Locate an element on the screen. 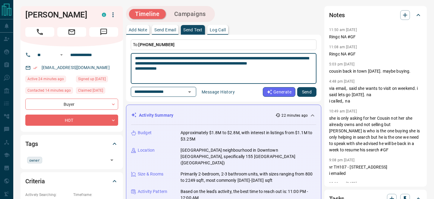 Image resolution: width=434 pixels, height=199 pixels. p: Send Text is located at coordinates (193, 30).